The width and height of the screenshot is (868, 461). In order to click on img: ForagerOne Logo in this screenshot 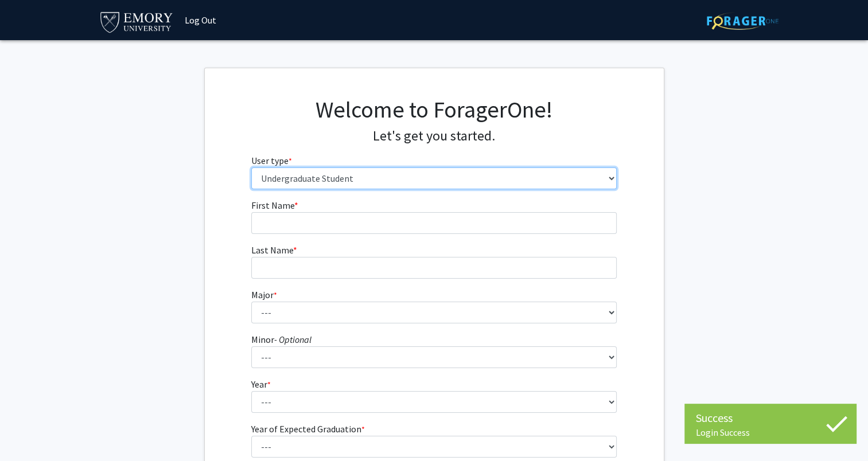, I will do `click(743, 21)`.